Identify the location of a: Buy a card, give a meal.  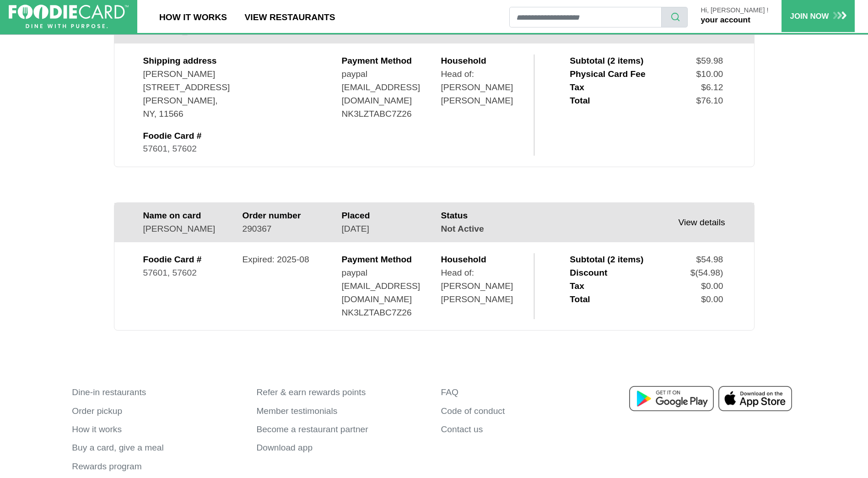
(157, 448).